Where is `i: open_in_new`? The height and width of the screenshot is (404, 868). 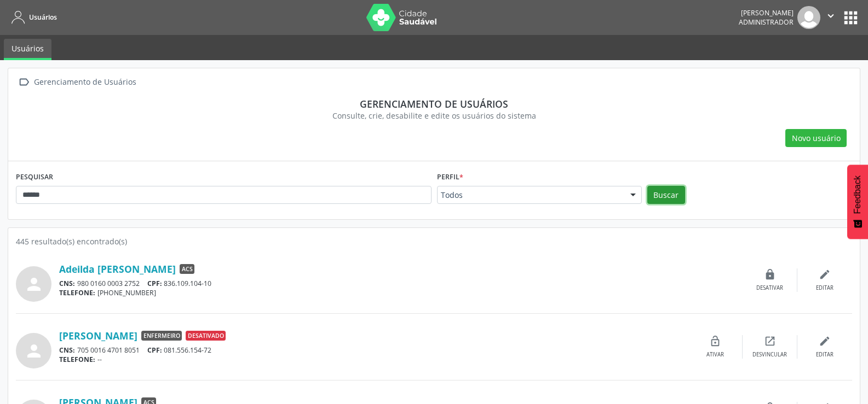 i: open_in_new is located at coordinates (770, 341).